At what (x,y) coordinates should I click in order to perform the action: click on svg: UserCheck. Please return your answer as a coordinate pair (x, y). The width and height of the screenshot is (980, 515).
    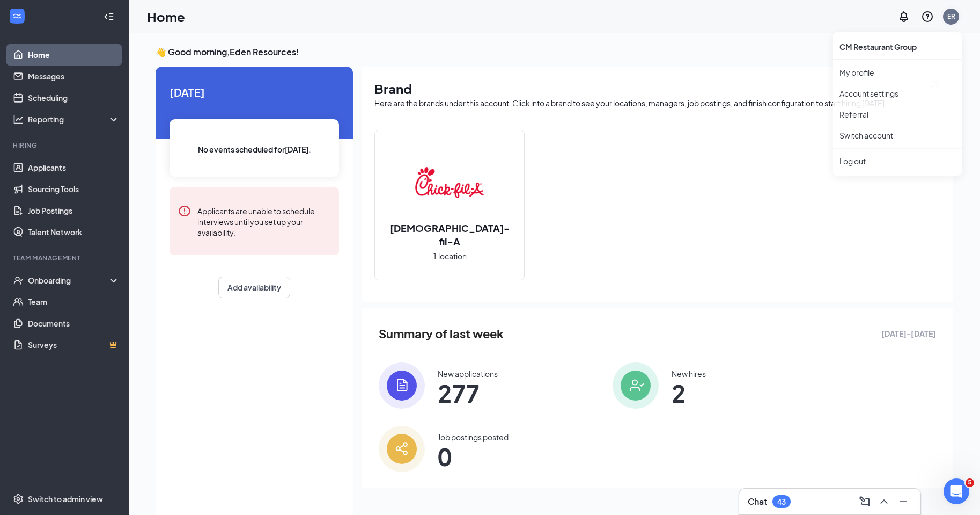
    Looking at the image, I should click on (18, 280).